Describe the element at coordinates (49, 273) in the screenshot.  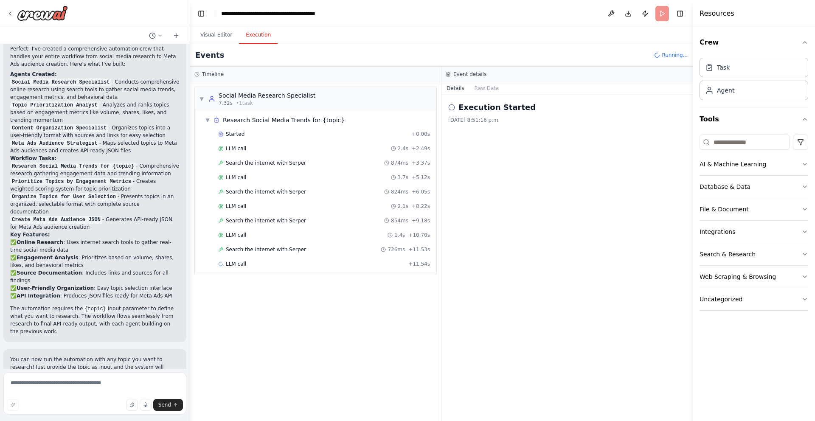
I see `strong: Source Documentation` at that location.